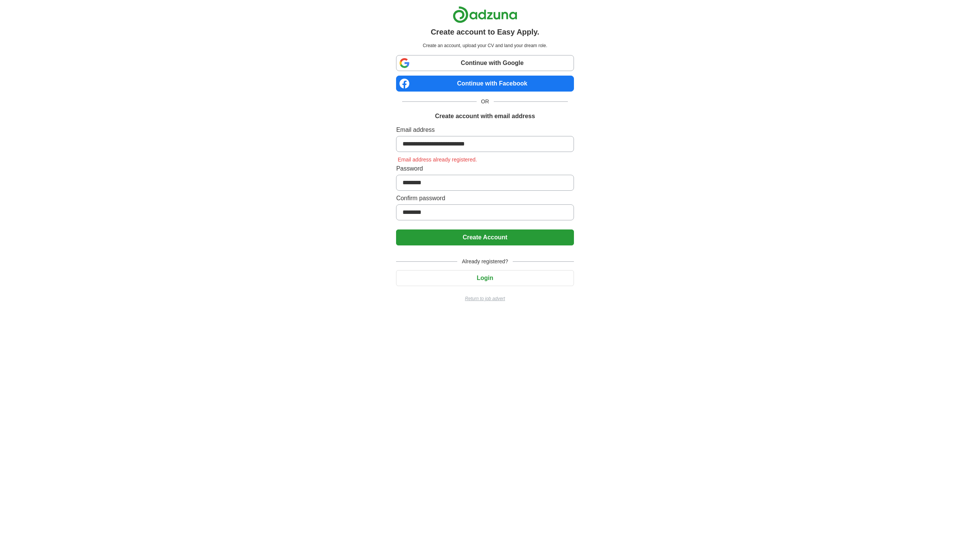 The image size is (970, 560). I want to click on h1: Create account with email address, so click(484, 116).